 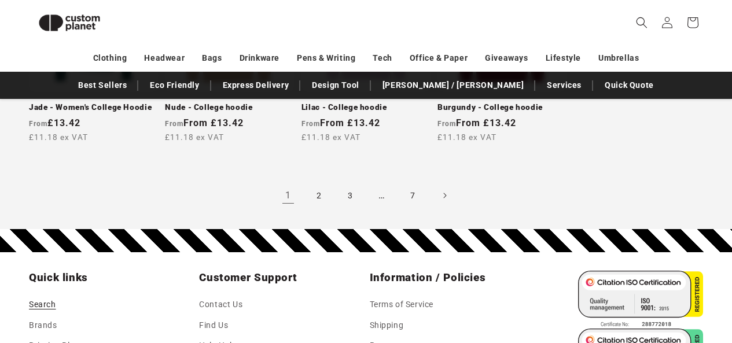 I want to click on a: Design Tool, so click(x=336, y=85).